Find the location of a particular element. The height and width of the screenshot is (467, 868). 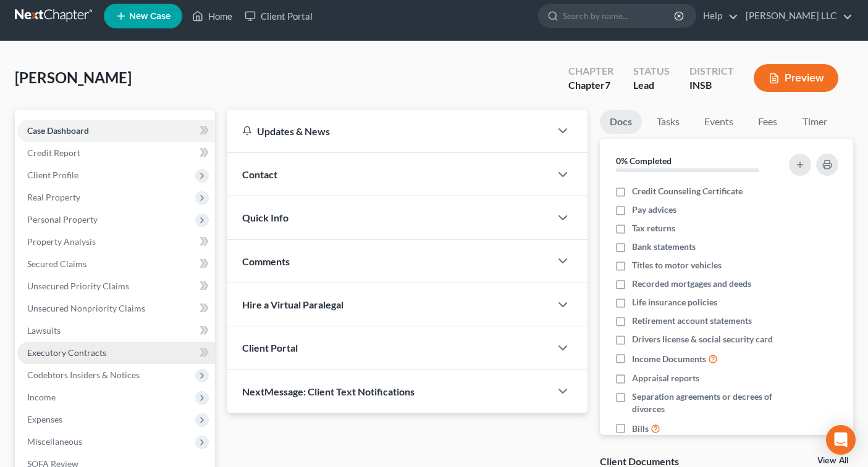

a: Fees is located at coordinates (767, 122).